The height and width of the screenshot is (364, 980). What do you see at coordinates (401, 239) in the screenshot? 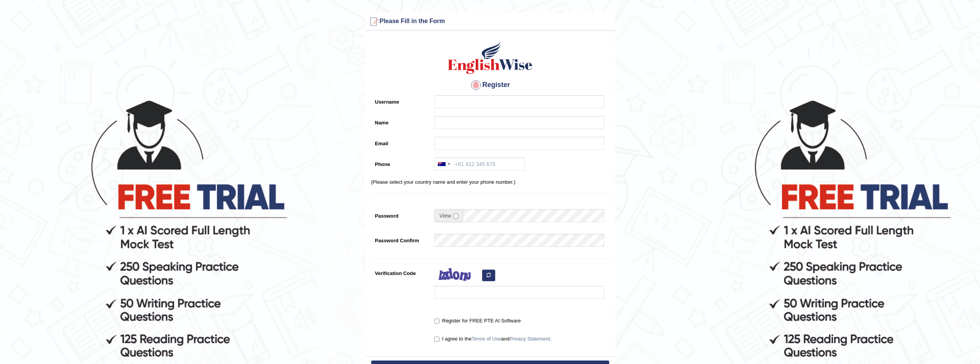
I see `label: Password Confirm` at bounding box center [401, 239].